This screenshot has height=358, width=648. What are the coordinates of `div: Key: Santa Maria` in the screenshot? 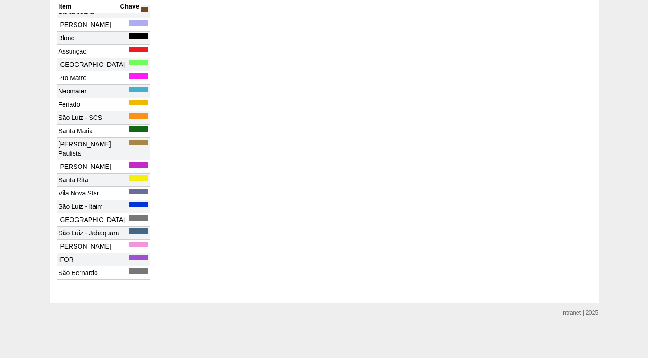 It's located at (138, 129).